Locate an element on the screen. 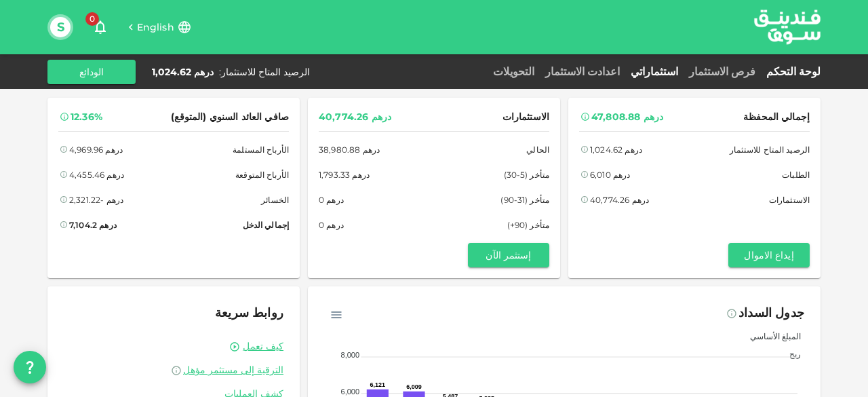  div: الرصيد المتاح للاستثمار : is located at coordinates (265, 72).